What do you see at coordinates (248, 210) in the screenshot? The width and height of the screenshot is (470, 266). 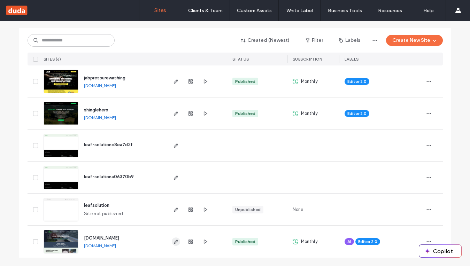 I see `div: Unpublished` at bounding box center [248, 210].